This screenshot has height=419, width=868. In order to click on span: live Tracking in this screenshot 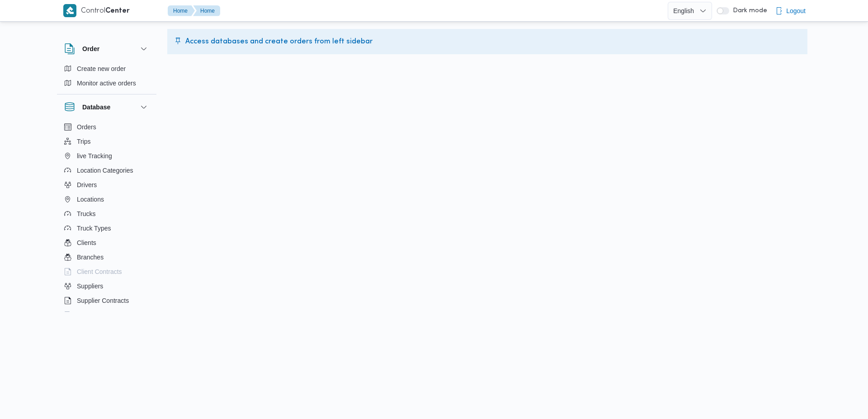, I will do `click(94, 156)`.